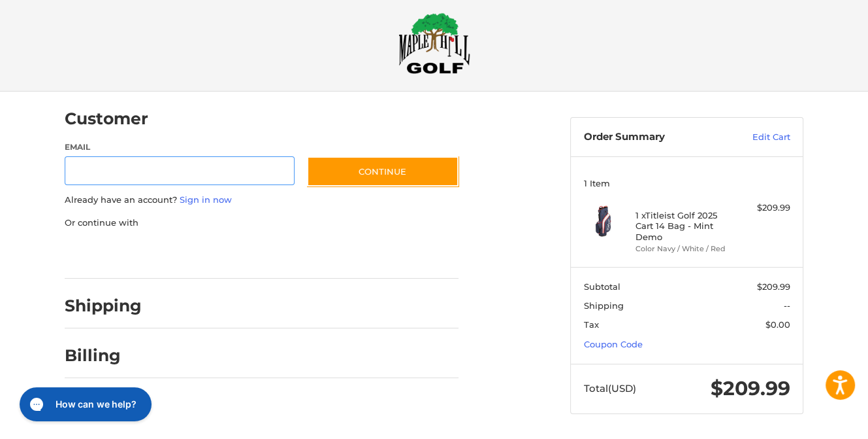 The width and height of the screenshot is (868, 439). What do you see at coordinates (382, 171) in the screenshot?
I see `button: Continue` at bounding box center [382, 171].